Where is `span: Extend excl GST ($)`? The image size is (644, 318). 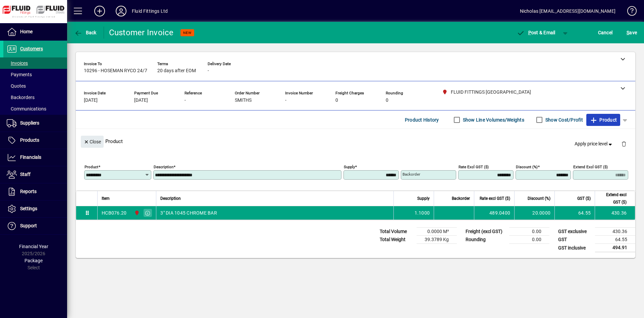 span: Extend excl GST ($) is located at coordinates (613, 198).